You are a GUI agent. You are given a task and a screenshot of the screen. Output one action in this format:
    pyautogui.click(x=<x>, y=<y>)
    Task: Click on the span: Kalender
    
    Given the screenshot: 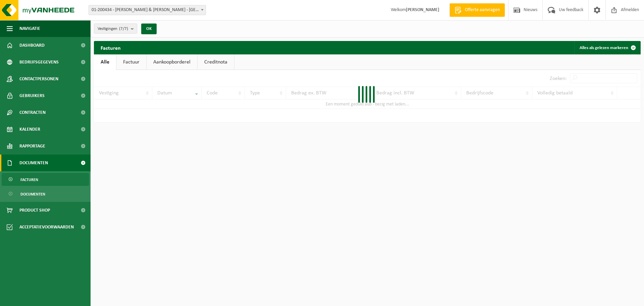 What is the action you would take?
    pyautogui.click(x=30, y=129)
    